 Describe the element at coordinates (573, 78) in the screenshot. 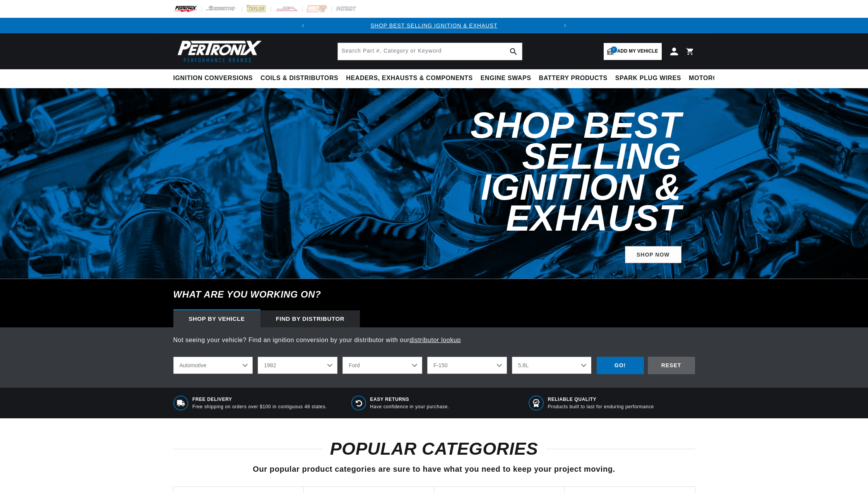

I see `span: Battery Products` at that location.